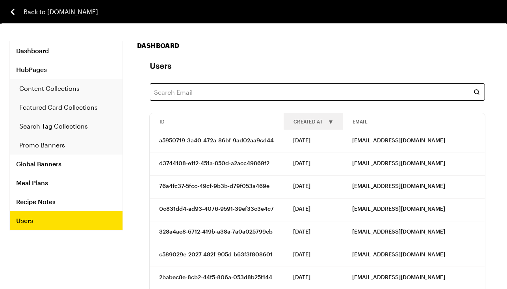  What do you see at coordinates (317, 92) in the screenshot?
I see `input: Search Email` at bounding box center [317, 92].